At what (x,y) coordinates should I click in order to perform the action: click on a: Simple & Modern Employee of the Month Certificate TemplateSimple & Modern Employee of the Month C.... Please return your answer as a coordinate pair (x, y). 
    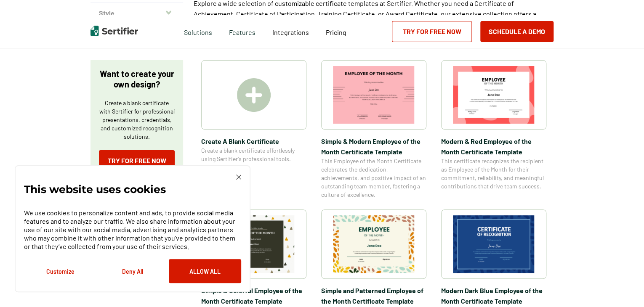
    Looking at the image, I should click on (374, 130).